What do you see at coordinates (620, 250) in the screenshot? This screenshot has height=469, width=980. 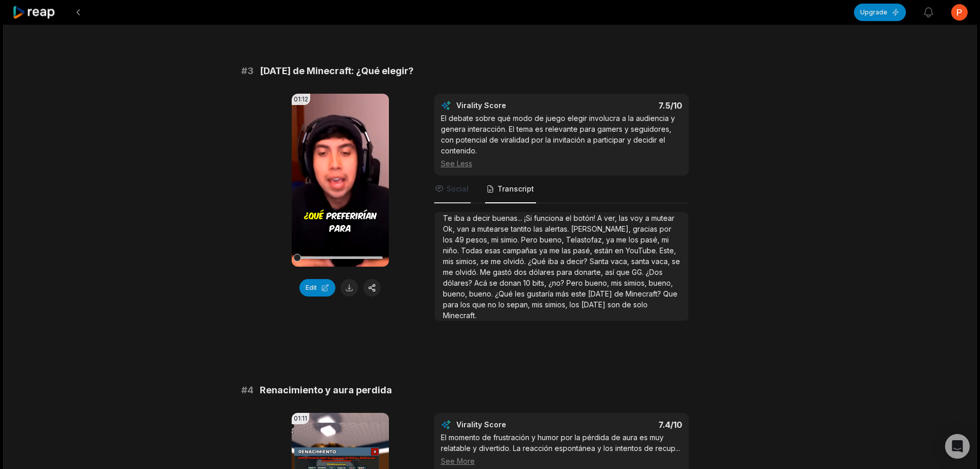 I see `span: en` at bounding box center [620, 250].